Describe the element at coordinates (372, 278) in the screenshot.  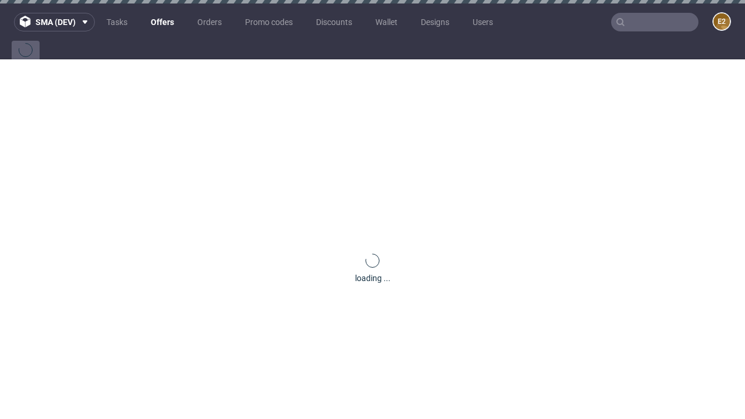
I see `div: loading ...` at that location.